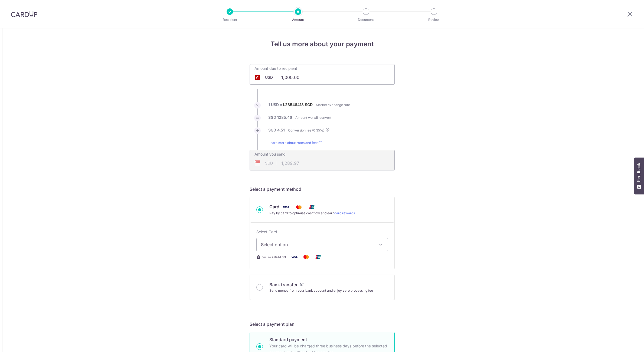 This screenshot has height=352, width=644. I want to click on label: 4.51, so click(281, 130).